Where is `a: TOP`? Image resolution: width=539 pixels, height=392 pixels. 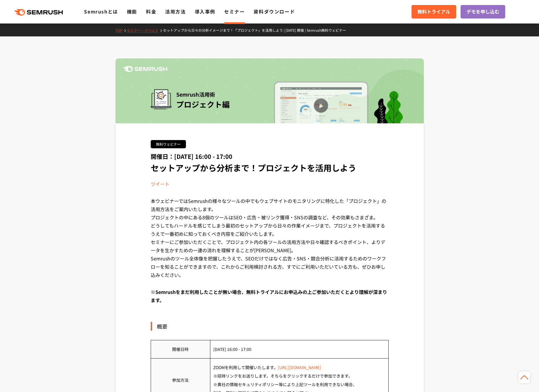
a: TOP is located at coordinates (121, 30).